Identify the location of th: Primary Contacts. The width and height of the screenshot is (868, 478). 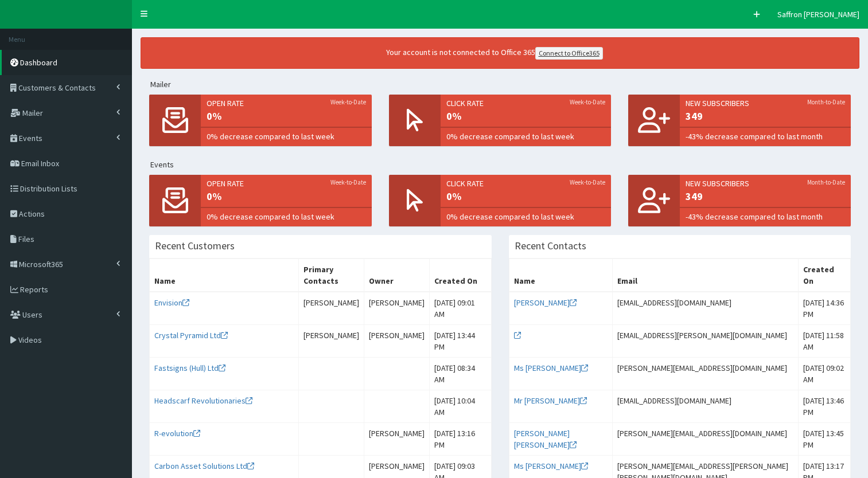
(331, 276).